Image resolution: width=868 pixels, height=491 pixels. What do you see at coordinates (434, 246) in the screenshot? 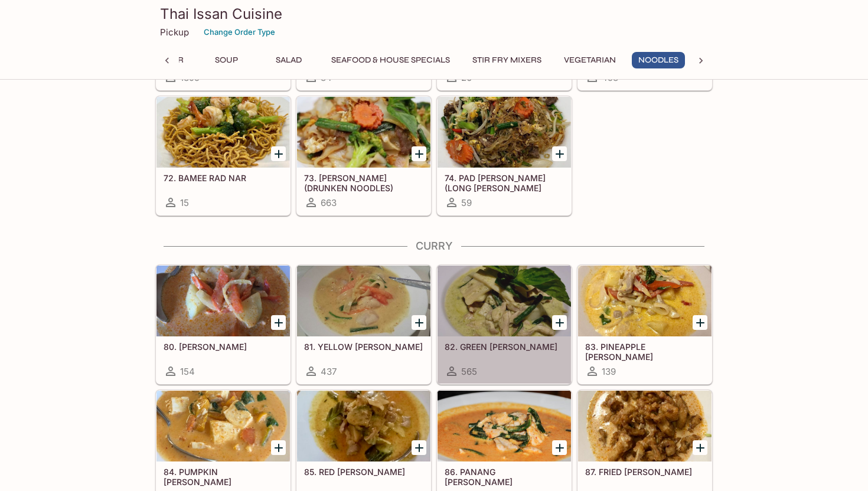
I see `h4: Curry` at bounding box center [434, 246].